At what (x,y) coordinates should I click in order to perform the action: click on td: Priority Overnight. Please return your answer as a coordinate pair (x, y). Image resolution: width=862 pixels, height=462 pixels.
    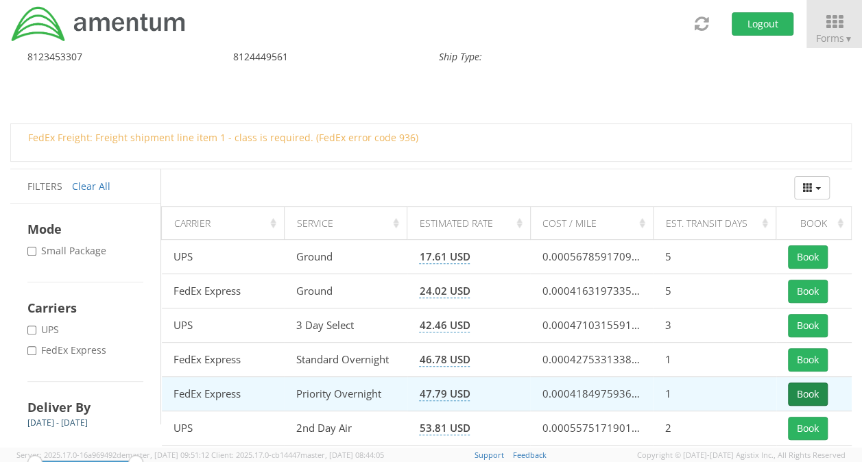
    Looking at the image, I should click on (346, 394).